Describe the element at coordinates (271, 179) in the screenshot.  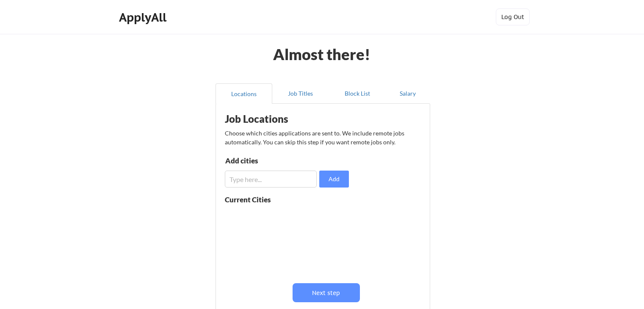
I see `input: Type here...` at that location.